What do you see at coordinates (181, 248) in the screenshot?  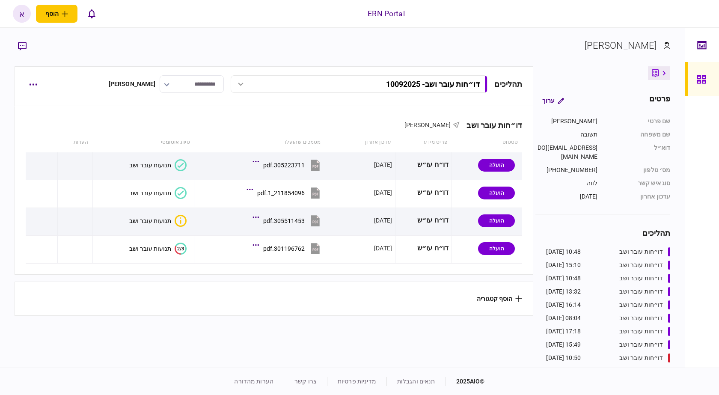 I see `text: 2/3` at bounding box center [181, 248].